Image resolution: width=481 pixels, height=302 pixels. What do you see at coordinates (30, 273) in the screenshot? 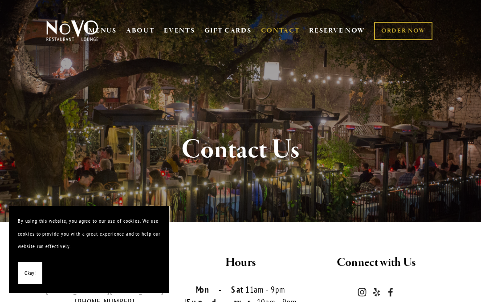
I see `span: Okay!` at bounding box center [30, 273].